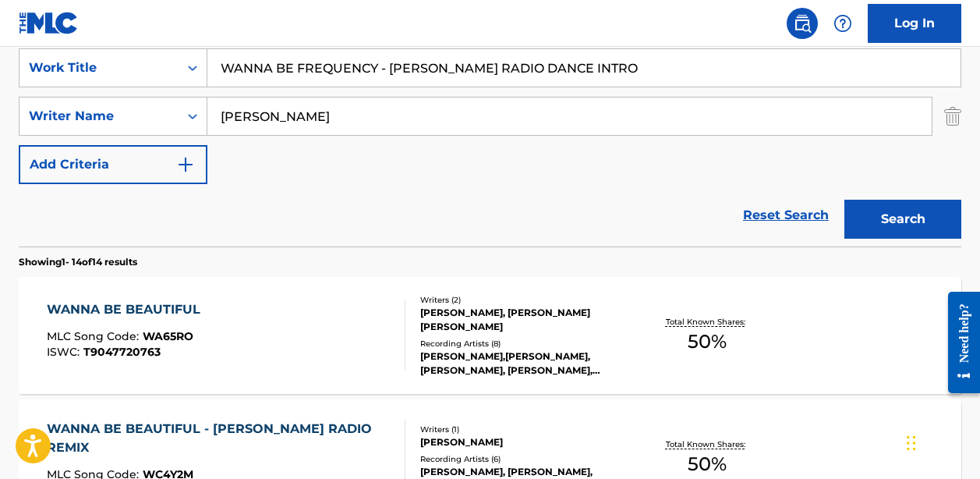  I want to click on div: Need help?, so click(28, 57).